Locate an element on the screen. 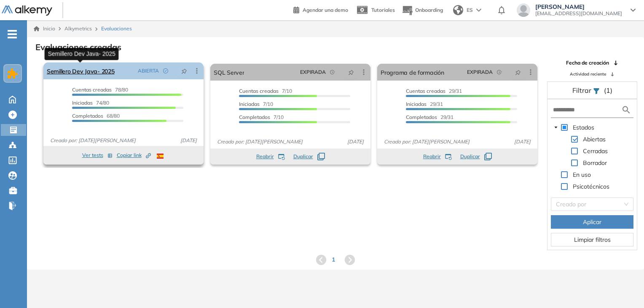  a: SQL Server is located at coordinates (229, 72).